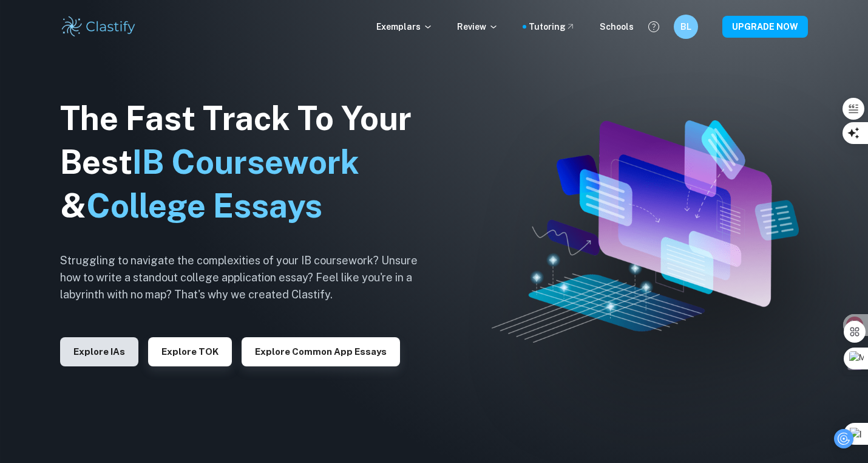 This screenshot has height=463, width=868. What do you see at coordinates (654, 27) in the screenshot?
I see `button: Help and Feedback` at bounding box center [654, 27].